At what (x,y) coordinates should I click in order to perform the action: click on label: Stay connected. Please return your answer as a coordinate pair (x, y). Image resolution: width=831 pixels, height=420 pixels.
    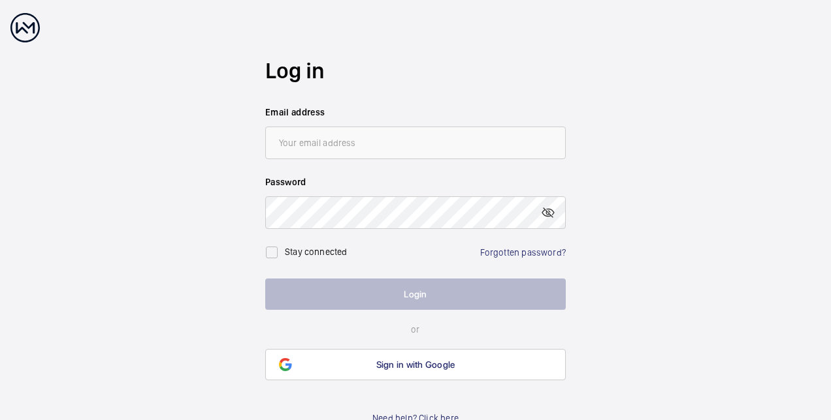
    Looking at the image, I should click on (316, 252).